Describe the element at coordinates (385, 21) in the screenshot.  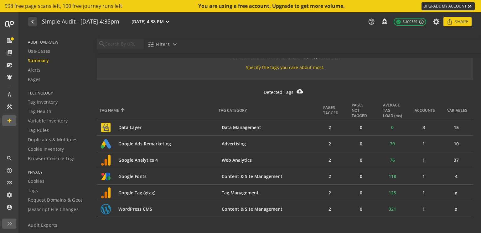
I see `mat-icon: add_alert` at that location.